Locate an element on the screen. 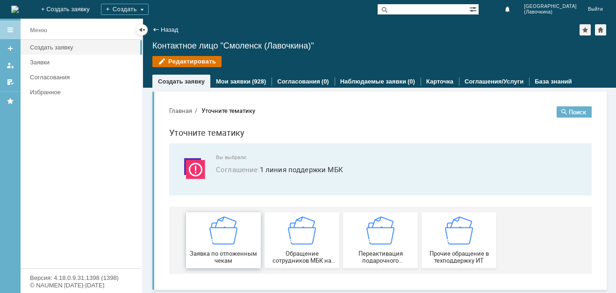 This screenshot has width=616, height=293. h1: Уточните тематику is located at coordinates (219, 34).